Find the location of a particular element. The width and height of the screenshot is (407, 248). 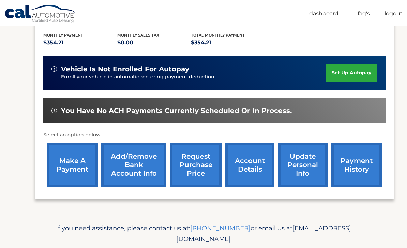

a: set up autopay is located at coordinates (351, 73).